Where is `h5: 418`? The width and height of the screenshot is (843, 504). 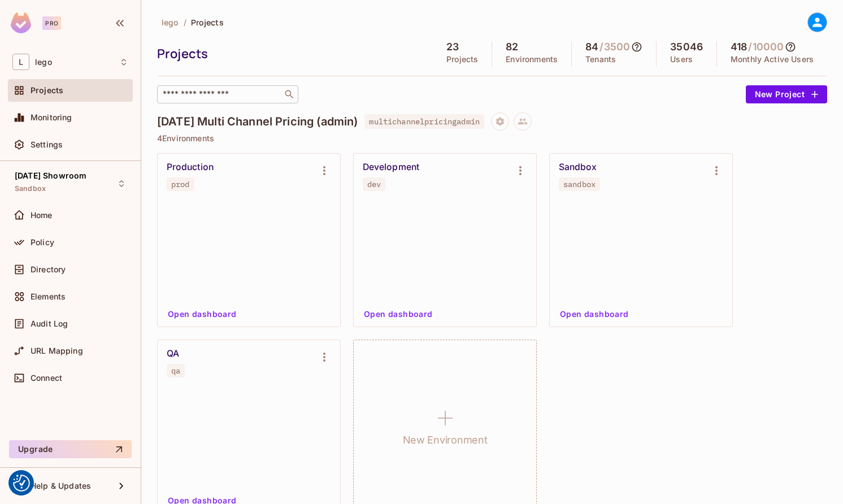 h5: 418 is located at coordinates (739, 47).